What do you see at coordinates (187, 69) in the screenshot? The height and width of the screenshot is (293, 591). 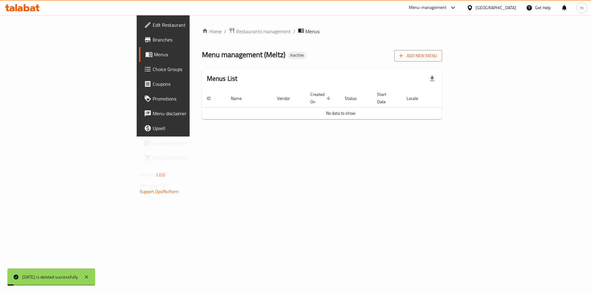 I see `a: Choice Groups` at bounding box center [187, 69].